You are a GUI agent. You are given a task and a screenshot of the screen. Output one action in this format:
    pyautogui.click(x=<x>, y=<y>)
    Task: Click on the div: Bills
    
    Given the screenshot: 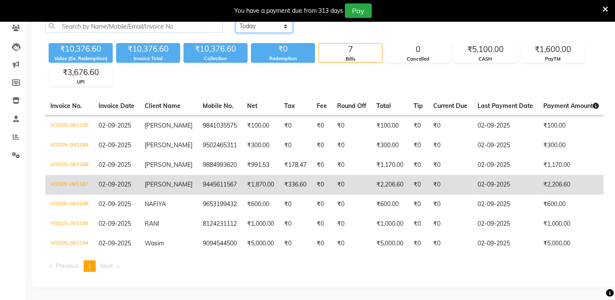 What is the action you would take?
    pyautogui.click(x=351, y=59)
    